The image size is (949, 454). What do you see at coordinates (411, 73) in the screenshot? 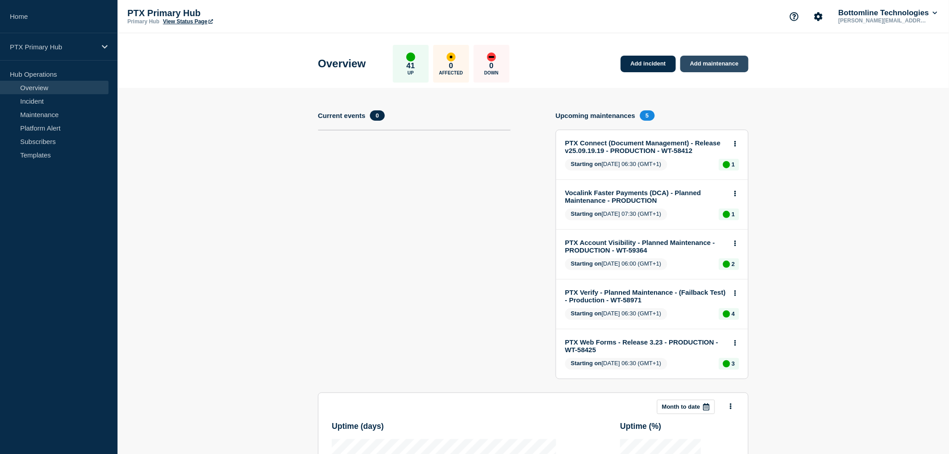
I see `p: Up` at bounding box center [411, 73].